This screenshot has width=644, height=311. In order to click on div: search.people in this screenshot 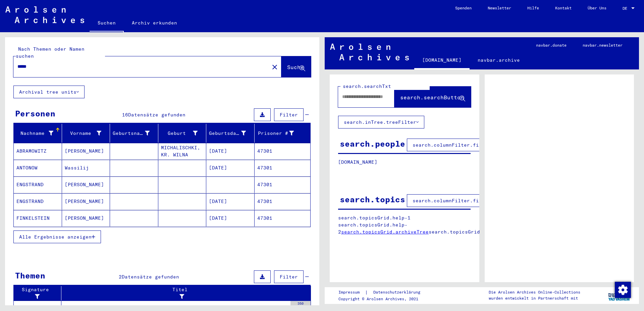, I will do `click(372, 144)`.